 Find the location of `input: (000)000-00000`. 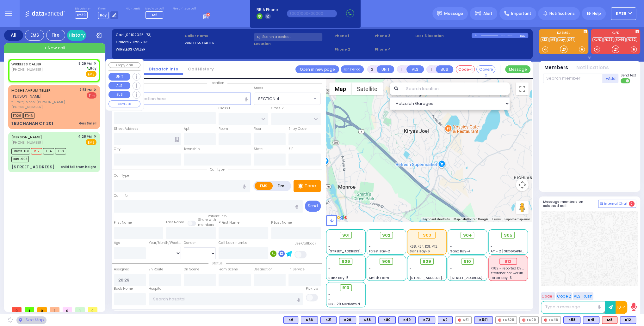

input: (000)000-00000 is located at coordinates (312, 13).